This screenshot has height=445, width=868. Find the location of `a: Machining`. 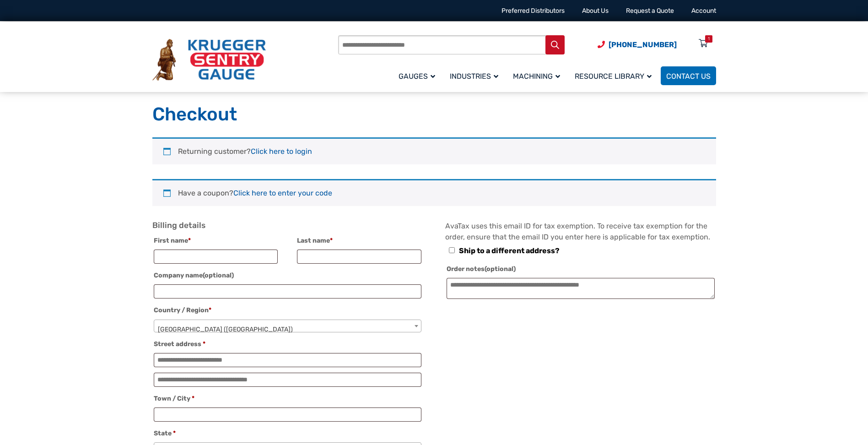

a: Machining is located at coordinates (538, 75).